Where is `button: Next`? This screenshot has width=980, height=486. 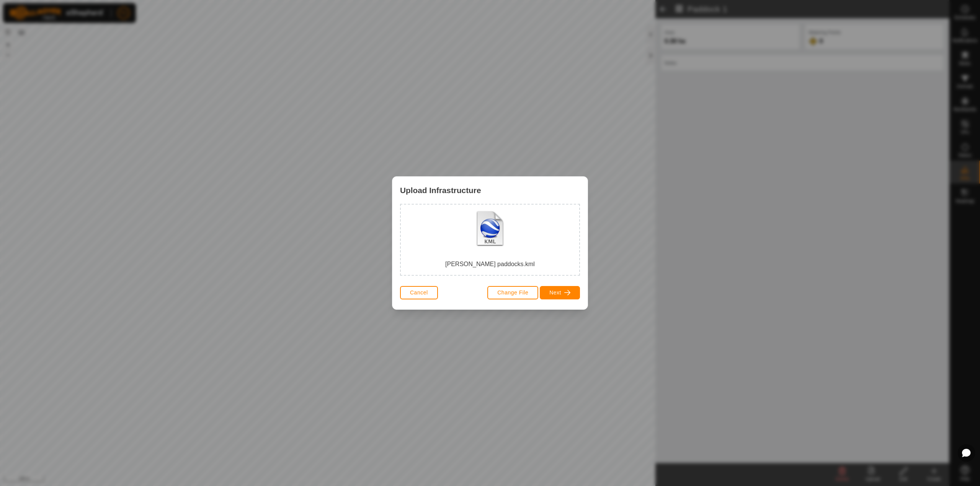 button: Next is located at coordinates (560, 293).